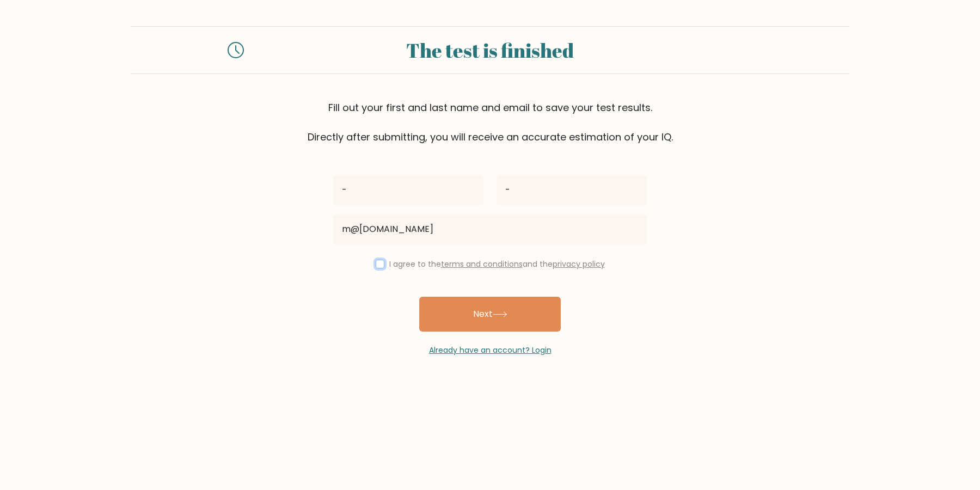  I want to click on input: Email, so click(490, 229).